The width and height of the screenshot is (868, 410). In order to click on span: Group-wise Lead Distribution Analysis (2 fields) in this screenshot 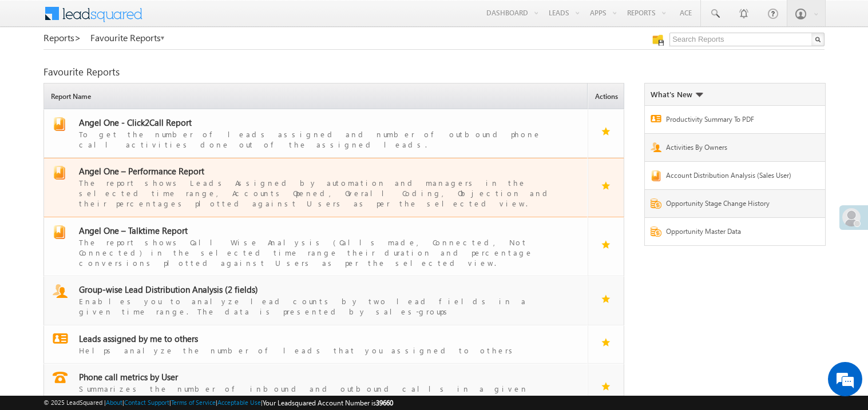, I will do `click(168, 289)`.